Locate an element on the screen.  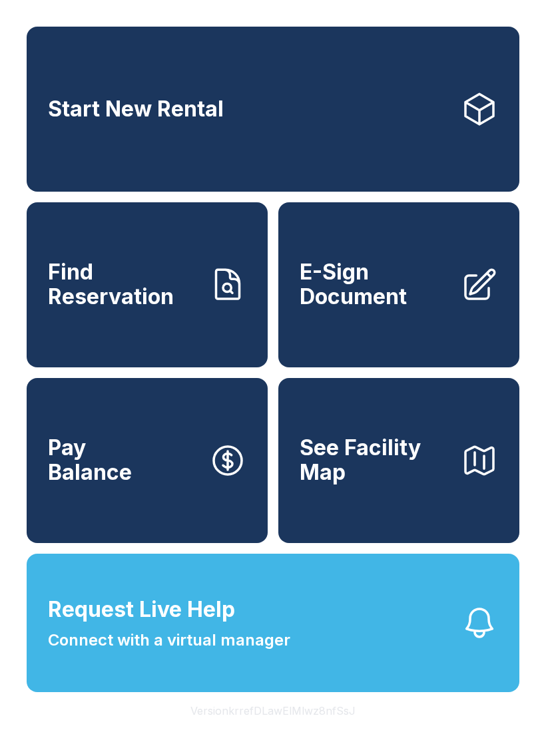
span: Pay Balance is located at coordinates (89, 460).